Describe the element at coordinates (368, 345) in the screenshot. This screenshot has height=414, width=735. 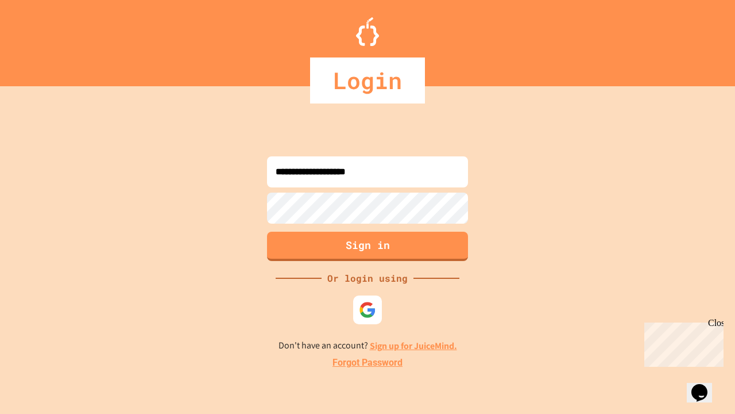
I see `p: Don't have an account?` at that location.